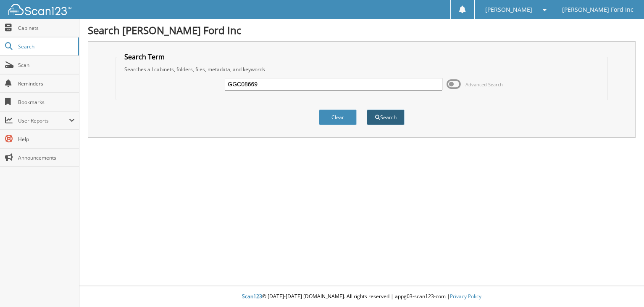 The width and height of the screenshot is (644, 307). Describe the element at coordinates (43, 121) in the screenshot. I see `span: User Reports` at that location.